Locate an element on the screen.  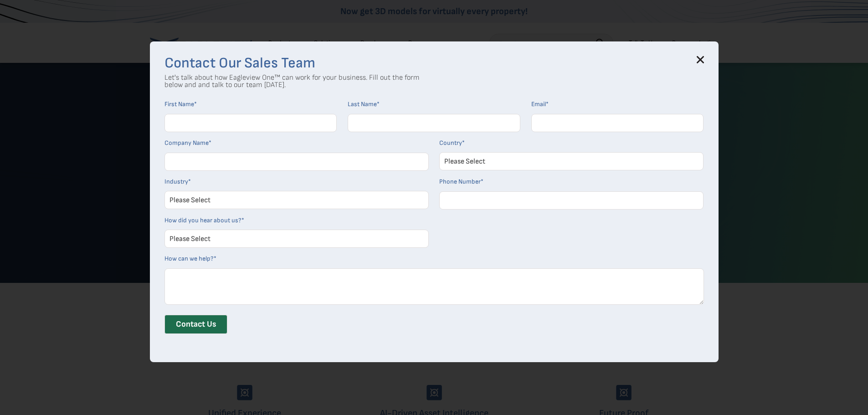
span: How did you hear about us? is located at coordinates (203, 220).